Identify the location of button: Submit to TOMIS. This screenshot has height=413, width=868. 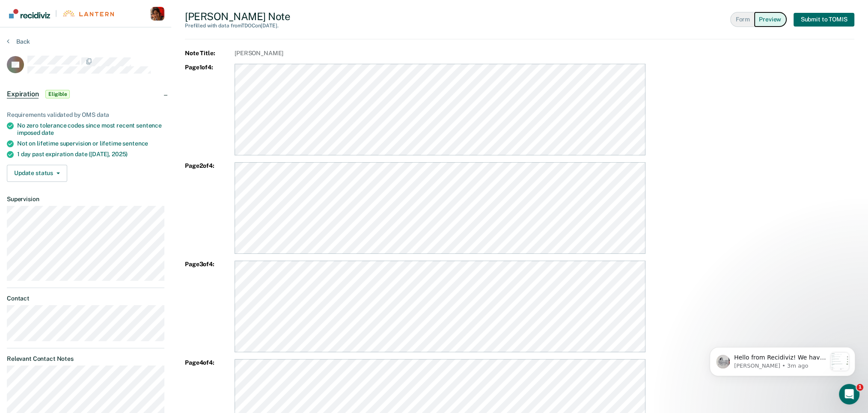
(824, 20).